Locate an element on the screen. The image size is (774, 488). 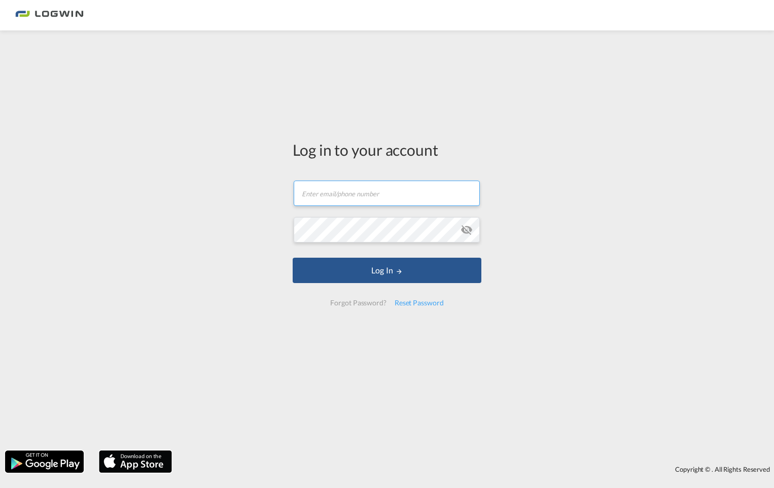
div: Log in to your account is located at coordinates (387, 150).